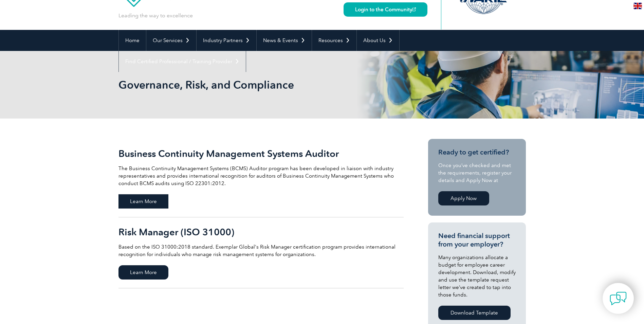 This screenshot has height=324, width=644. What do you see at coordinates (334, 40) in the screenshot?
I see `a: Resources` at bounding box center [334, 40].